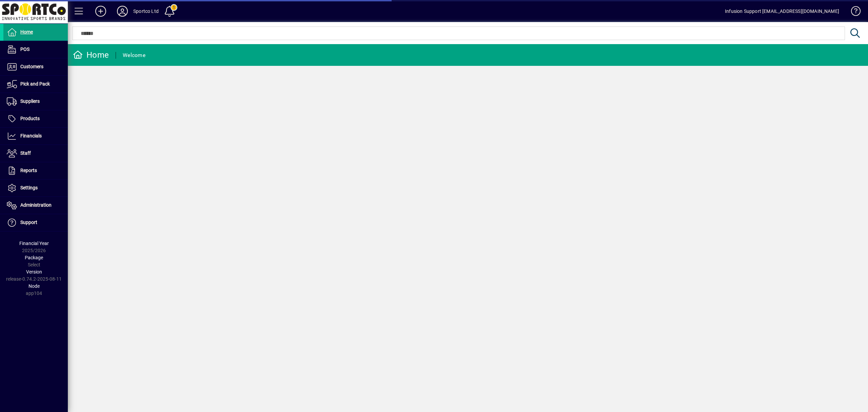 The image size is (868, 412). What do you see at coordinates (35, 50) in the screenshot?
I see `a: POS` at bounding box center [35, 50].